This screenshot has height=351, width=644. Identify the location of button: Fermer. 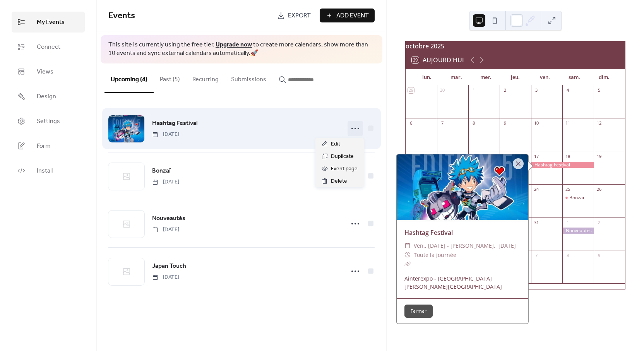
(418, 311).